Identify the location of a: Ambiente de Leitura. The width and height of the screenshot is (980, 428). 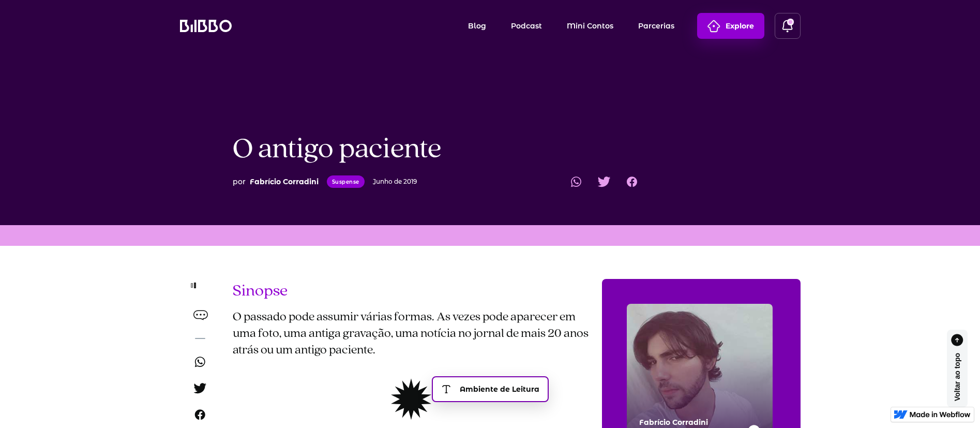
(490, 389).